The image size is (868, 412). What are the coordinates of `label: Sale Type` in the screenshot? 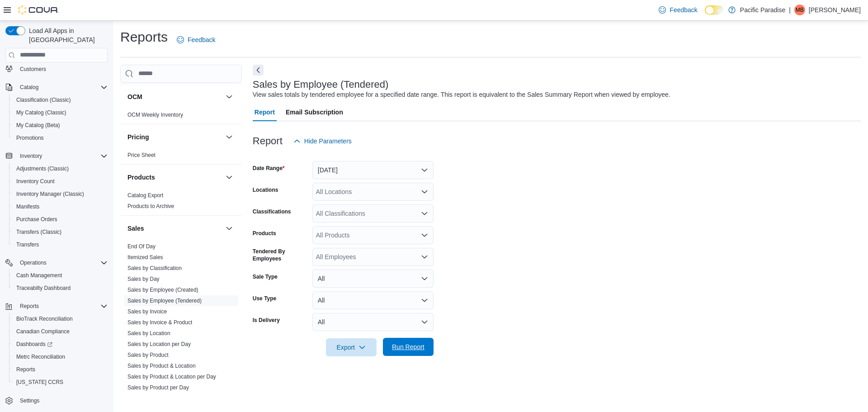 It's located at (265, 277).